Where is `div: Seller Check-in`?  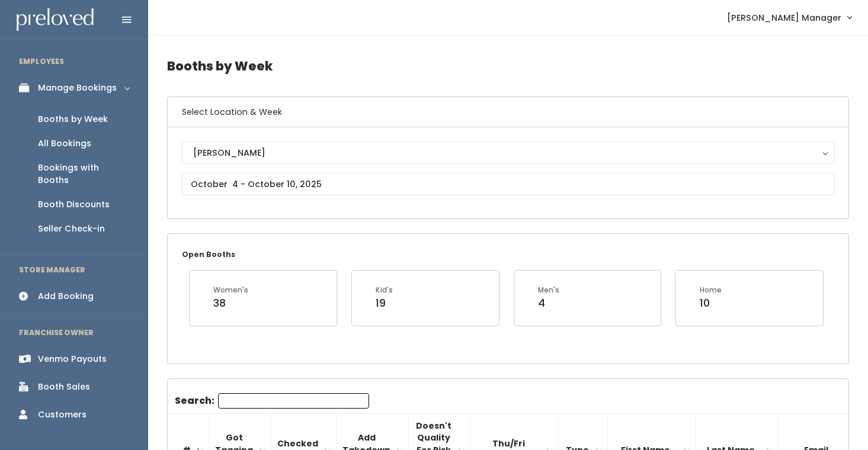 div: Seller Check-in is located at coordinates (71, 228).